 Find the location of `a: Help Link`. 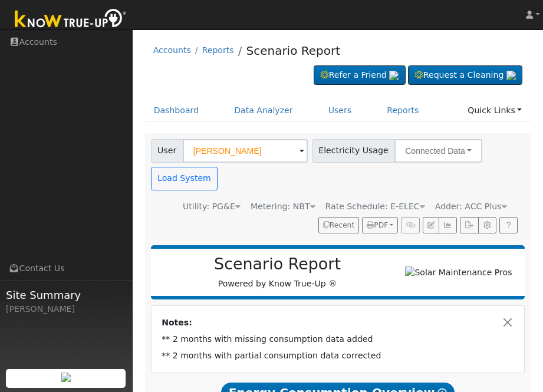

a: Help Link is located at coordinates (508, 225).